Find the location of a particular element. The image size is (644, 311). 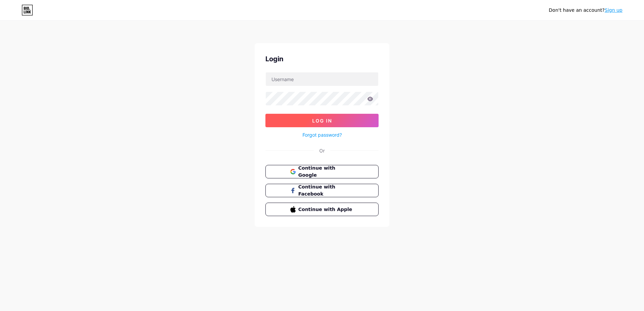

button: Continue with Facebook is located at coordinates (322, 190).